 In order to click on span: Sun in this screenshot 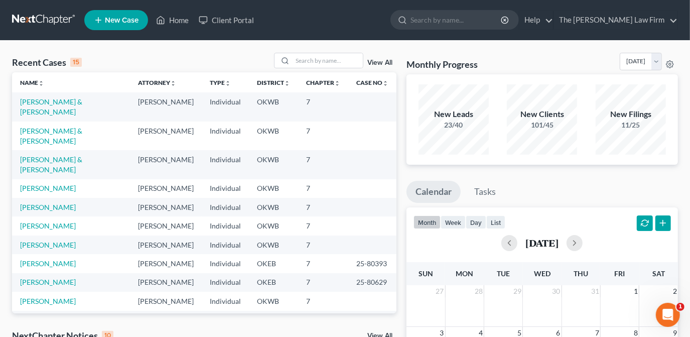, I will do `click(426, 273)`.